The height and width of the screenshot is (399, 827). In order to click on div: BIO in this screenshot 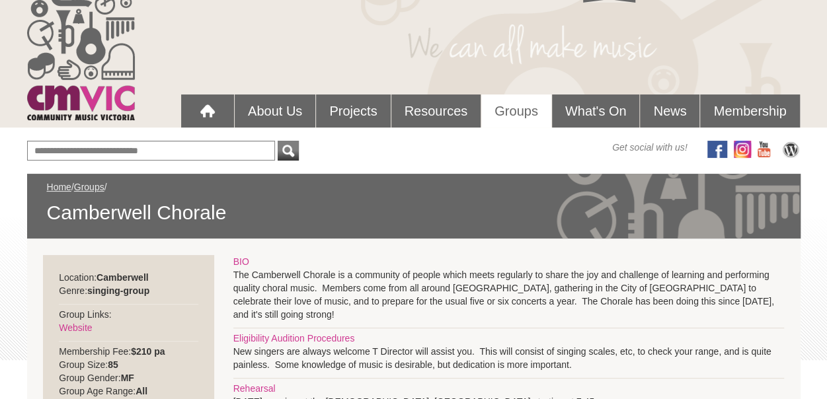, I will do `click(508, 262)`.